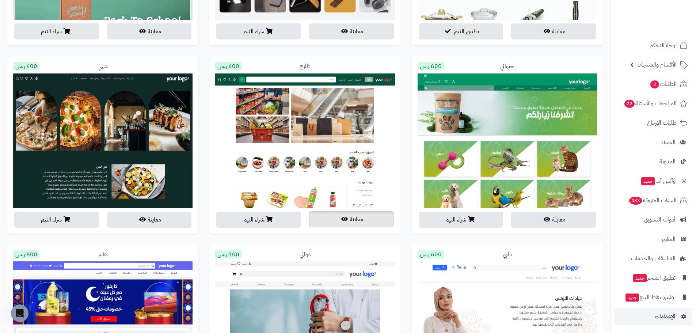 The width and height of the screenshot is (696, 333). Describe the element at coordinates (636, 201) in the screenshot. I see `span: 433` at that location.